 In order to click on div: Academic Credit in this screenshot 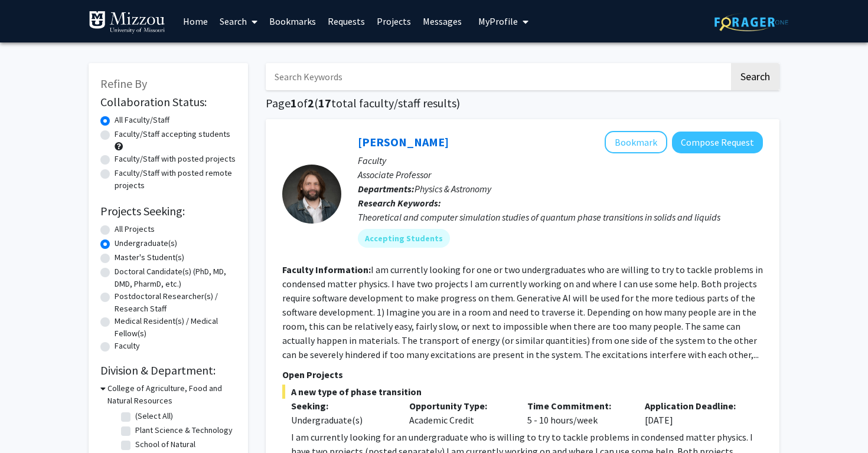, I will do `click(459, 414)`.